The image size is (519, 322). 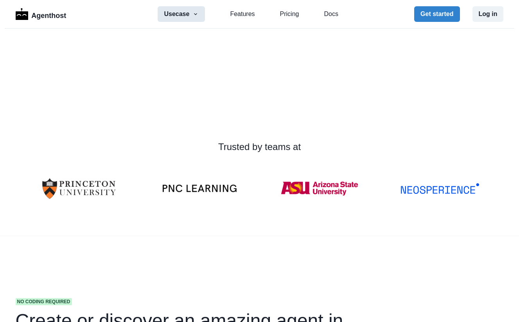 I want to click on img: NSP_Logo_Blue.svg, so click(x=440, y=188).